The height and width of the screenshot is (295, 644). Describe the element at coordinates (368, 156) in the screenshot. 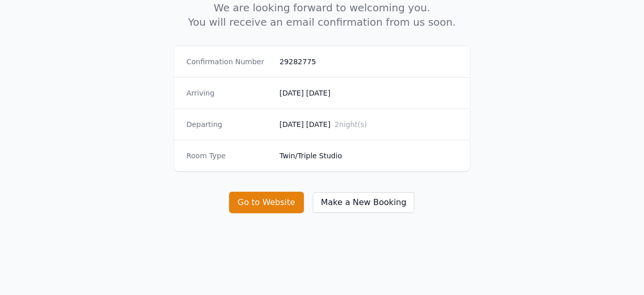

I see `dd: Twin/Triple Studio` at that location.